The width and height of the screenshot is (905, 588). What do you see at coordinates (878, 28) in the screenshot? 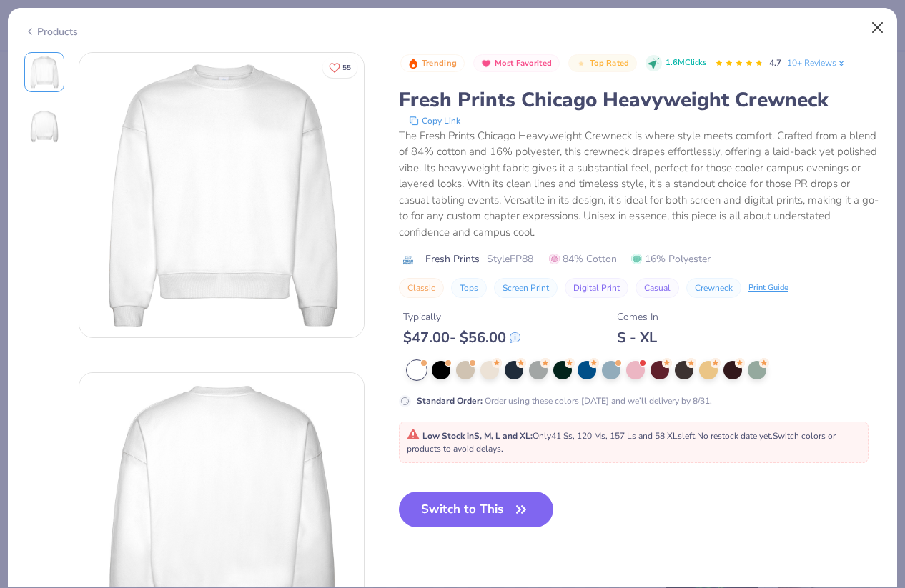
I see `button: Close` at bounding box center [878, 28].